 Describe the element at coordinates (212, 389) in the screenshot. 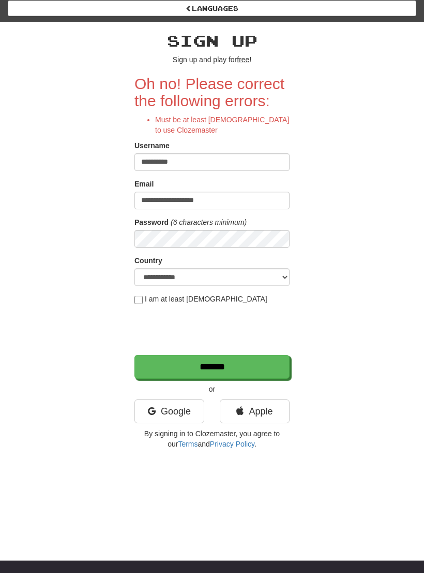

I see `p: or` at that location.